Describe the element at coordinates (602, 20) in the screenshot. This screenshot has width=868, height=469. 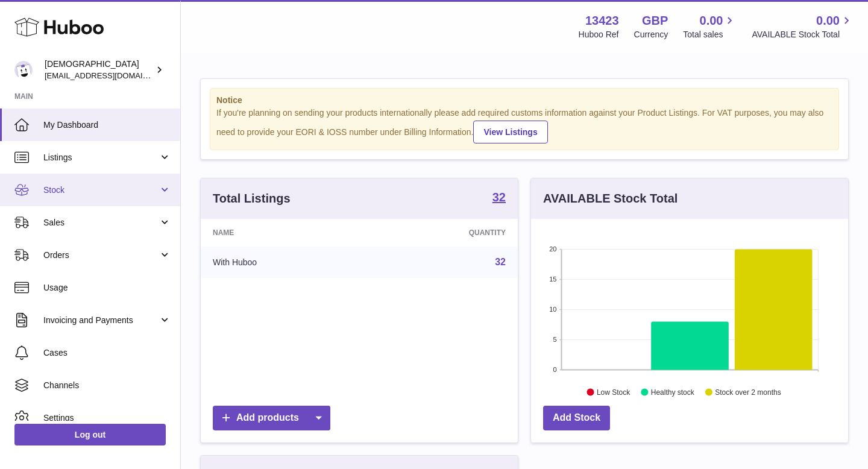
I see `strong: 13423` at that location.